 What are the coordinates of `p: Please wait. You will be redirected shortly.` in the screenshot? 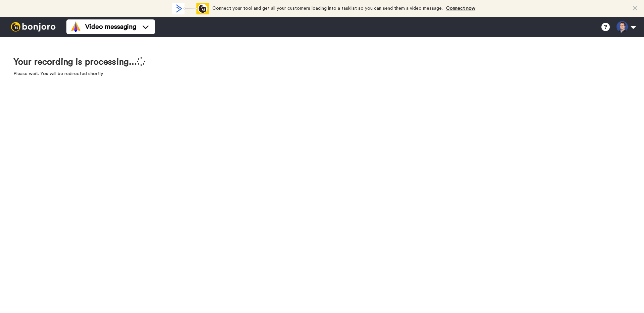 It's located at (79, 74).